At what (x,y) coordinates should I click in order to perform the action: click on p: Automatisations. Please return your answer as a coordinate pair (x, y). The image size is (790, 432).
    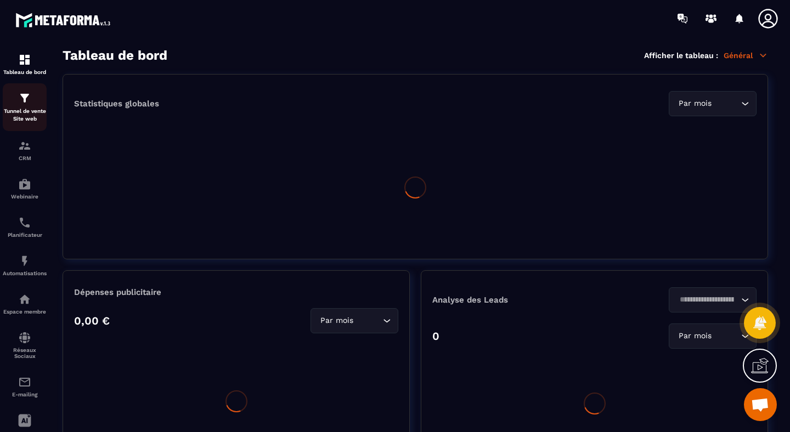
    Looking at the image, I should click on (25, 273).